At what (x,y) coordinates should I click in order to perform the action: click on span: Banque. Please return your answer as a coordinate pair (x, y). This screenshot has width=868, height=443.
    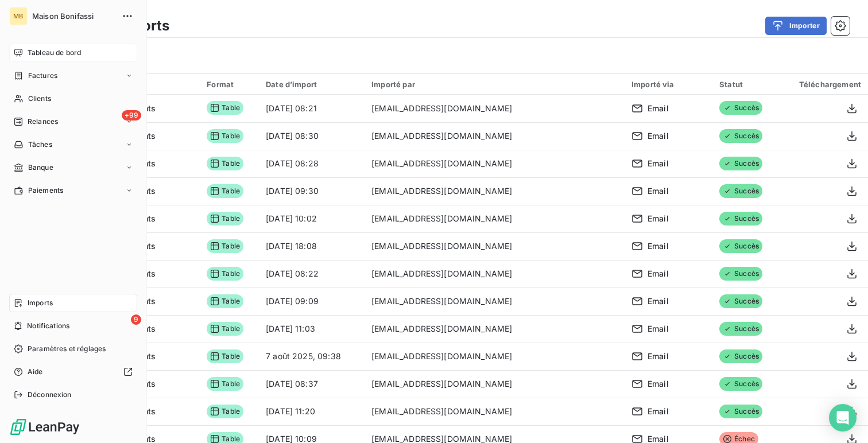
    Looking at the image, I should click on (41, 168).